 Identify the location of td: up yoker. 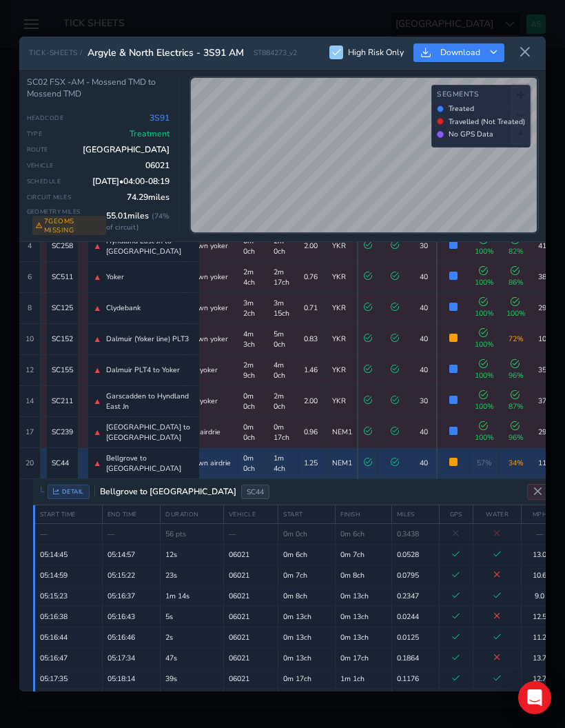
(211, 400).